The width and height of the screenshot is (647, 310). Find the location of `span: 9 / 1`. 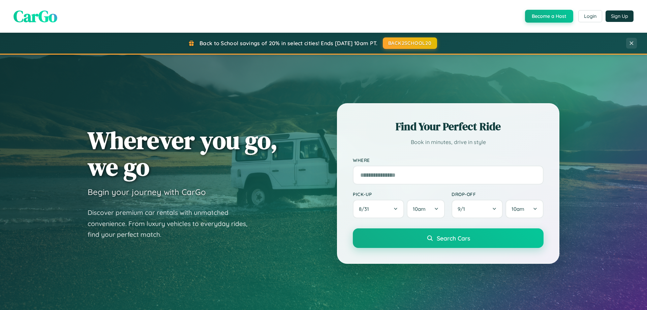

span: 9 / 1 is located at coordinates (463, 209).